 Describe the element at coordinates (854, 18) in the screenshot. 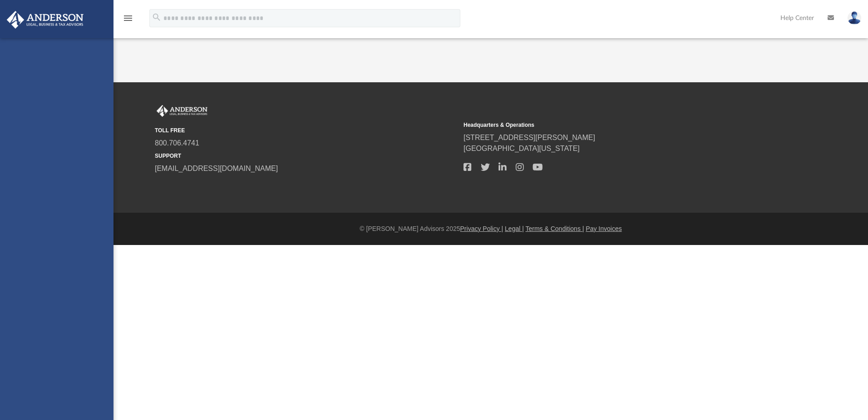

I see `img: User Pic` at that location.